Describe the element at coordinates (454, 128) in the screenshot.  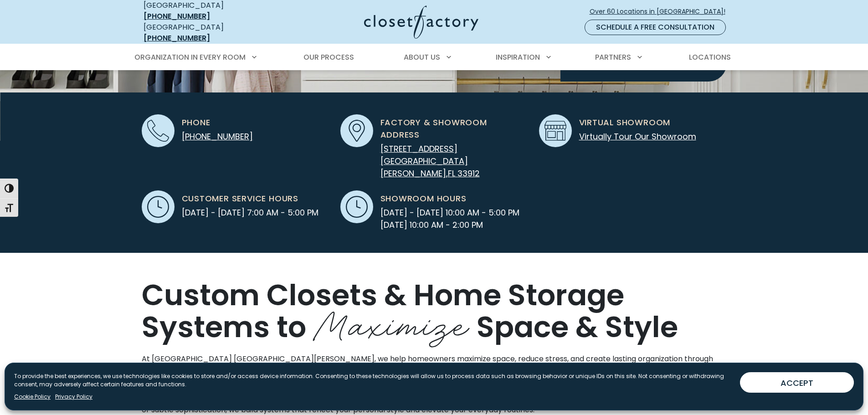
I see `span: Factory & Showroom Address` at that location.